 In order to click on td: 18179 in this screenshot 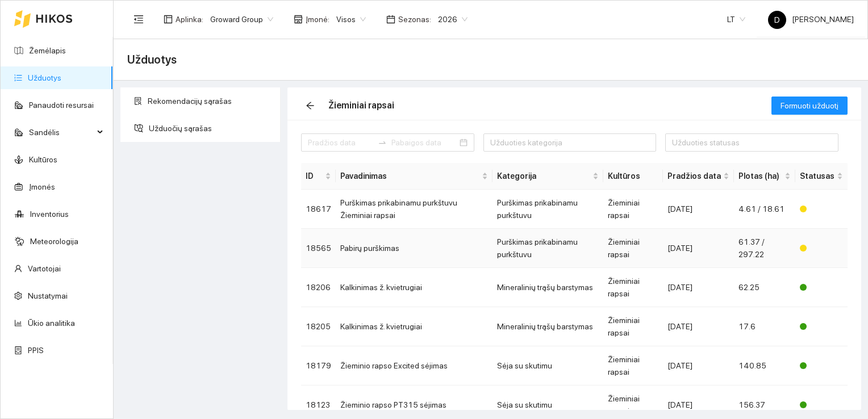, I will do `click(318, 366)`.